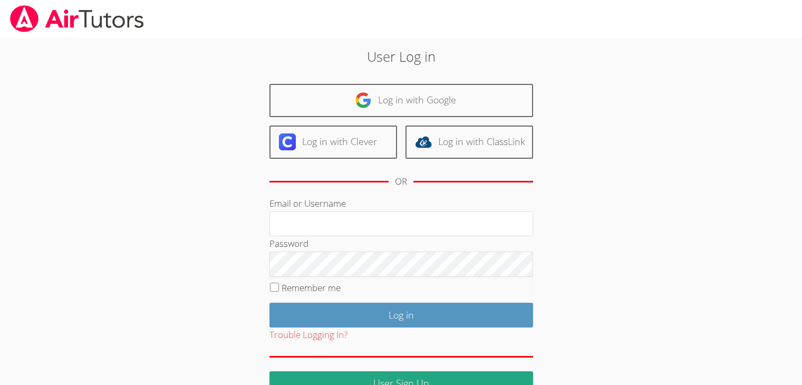  Describe the element at coordinates (308, 203) in the screenshot. I see `label: Email or Username` at that location.